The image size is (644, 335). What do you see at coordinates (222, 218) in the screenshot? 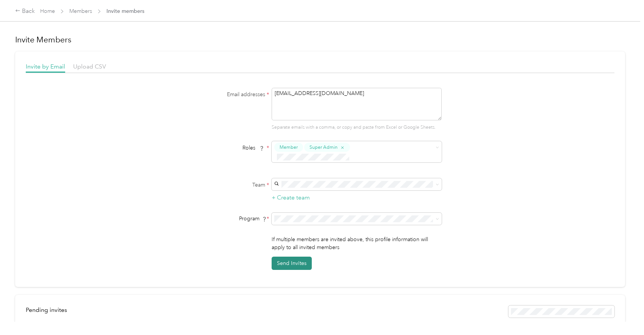
I see `div: Program` at bounding box center [222, 218].